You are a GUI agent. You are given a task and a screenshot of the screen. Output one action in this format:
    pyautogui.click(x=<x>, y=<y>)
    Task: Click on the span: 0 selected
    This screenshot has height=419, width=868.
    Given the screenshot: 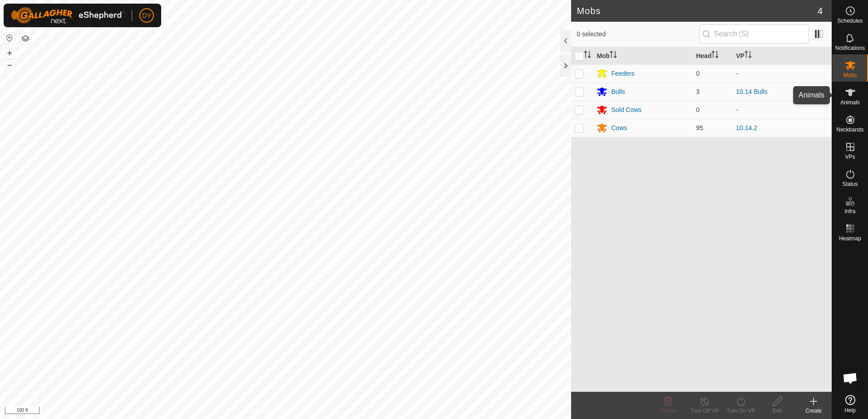 What is the action you would take?
    pyautogui.click(x=637, y=34)
    